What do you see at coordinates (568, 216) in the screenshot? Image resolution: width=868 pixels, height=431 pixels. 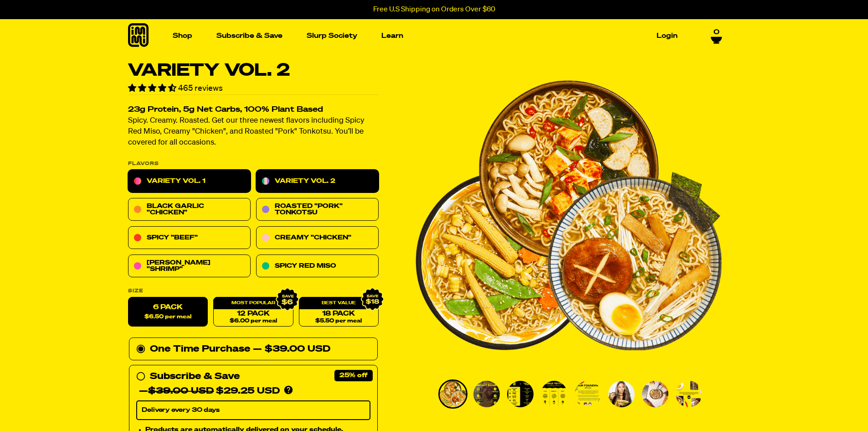 I see `li: 1 of 8` at bounding box center [568, 216].